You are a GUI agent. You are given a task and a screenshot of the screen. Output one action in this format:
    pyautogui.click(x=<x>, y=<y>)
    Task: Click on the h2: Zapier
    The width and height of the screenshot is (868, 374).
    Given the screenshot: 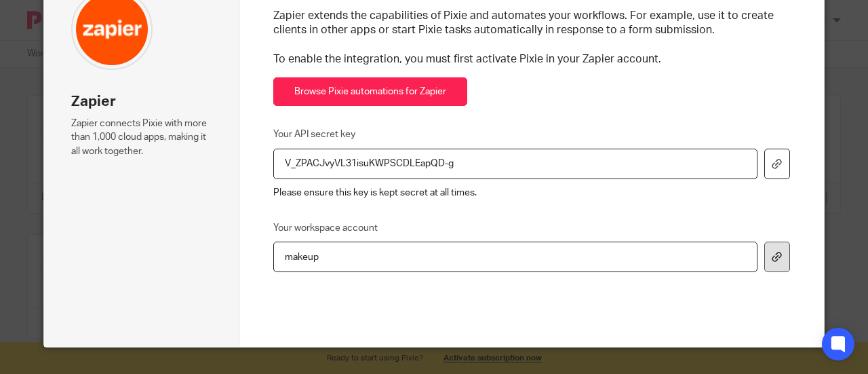 What is the action you would take?
    pyautogui.click(x=141, y=102)
    